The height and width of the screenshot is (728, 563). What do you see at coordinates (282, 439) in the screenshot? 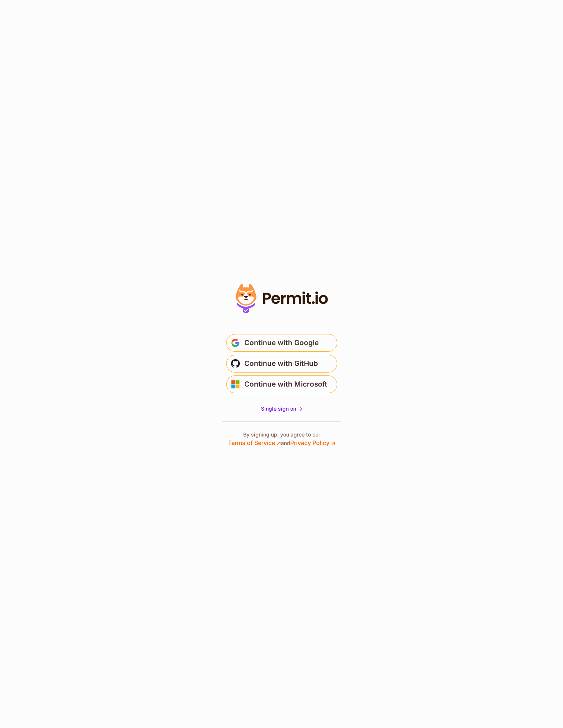
I see `p: By signing up, you agree to our and` at bounding box center [282, 439].